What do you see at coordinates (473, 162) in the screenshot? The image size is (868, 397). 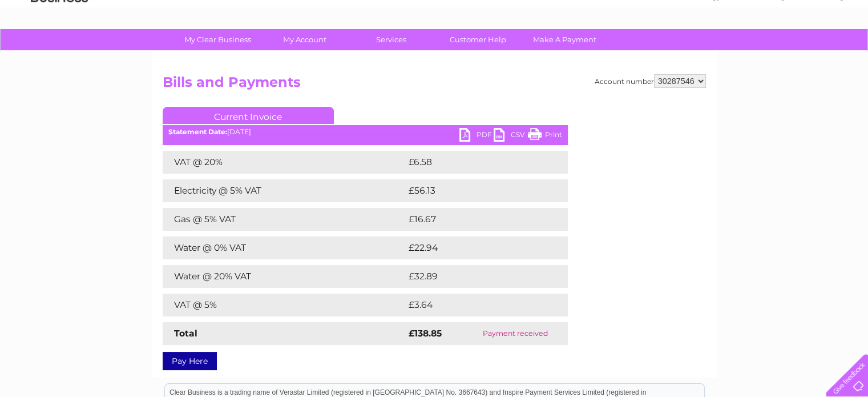 I see `td: £6.58` at bounding box center [473, 162].